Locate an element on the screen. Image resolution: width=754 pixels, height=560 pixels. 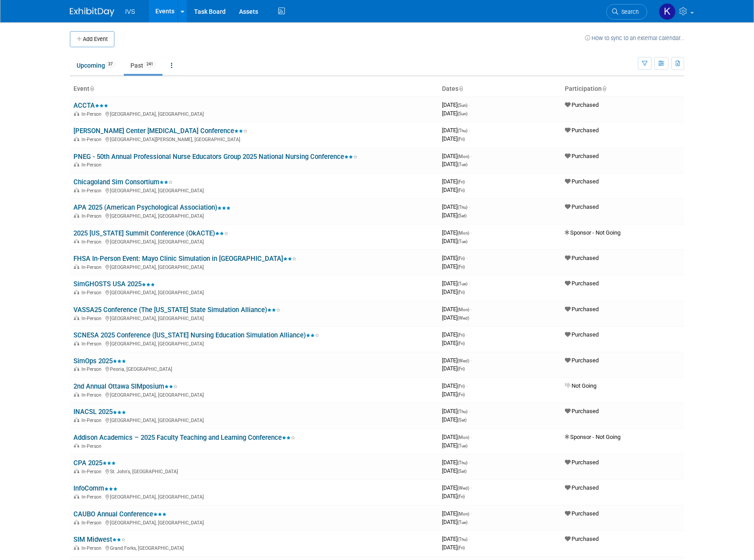
th: Event is located at coordinates (255, 89).